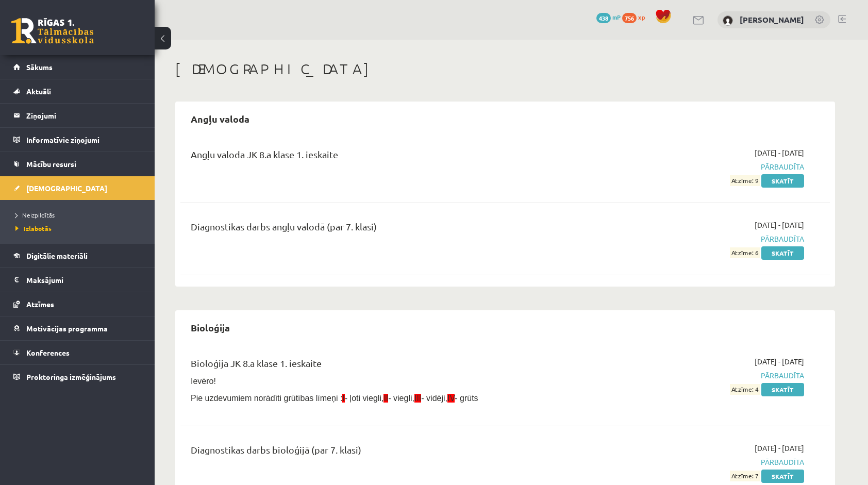 The image size is (868, 485). What do you see at coordinates (77, 328) in the screenshot?
I see `a: Motivācijas programma` at bounding box center [77, 328].